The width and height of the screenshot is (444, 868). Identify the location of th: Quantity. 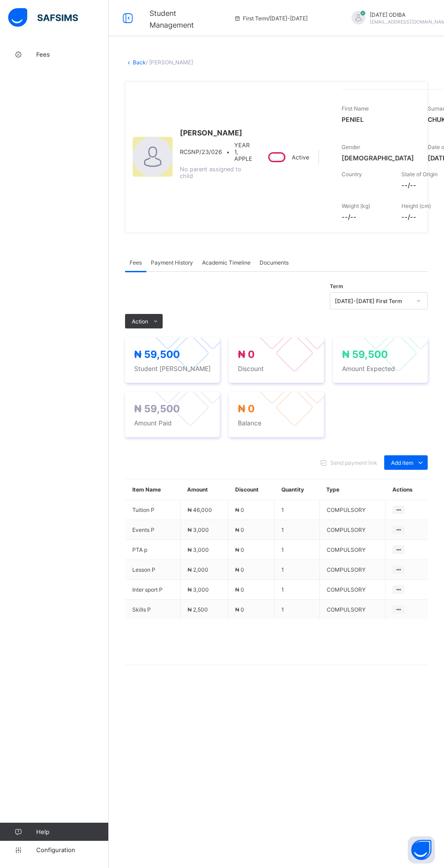
(297, 490).